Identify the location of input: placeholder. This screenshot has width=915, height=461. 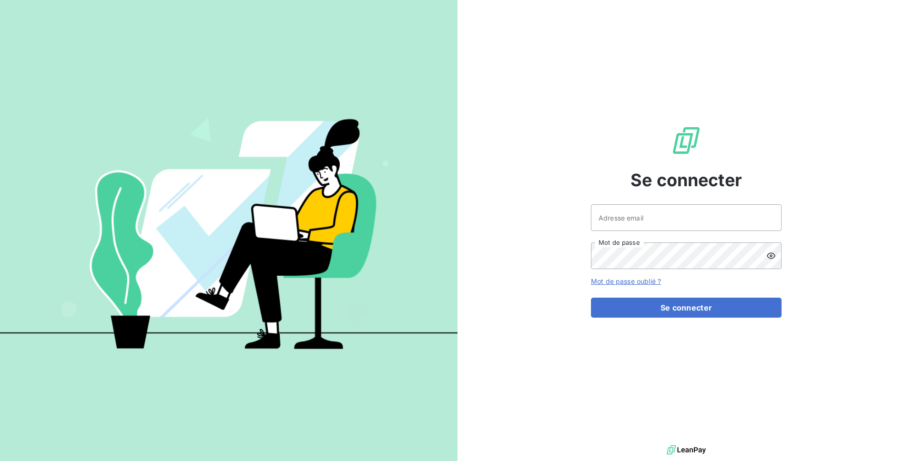
(686, 218).